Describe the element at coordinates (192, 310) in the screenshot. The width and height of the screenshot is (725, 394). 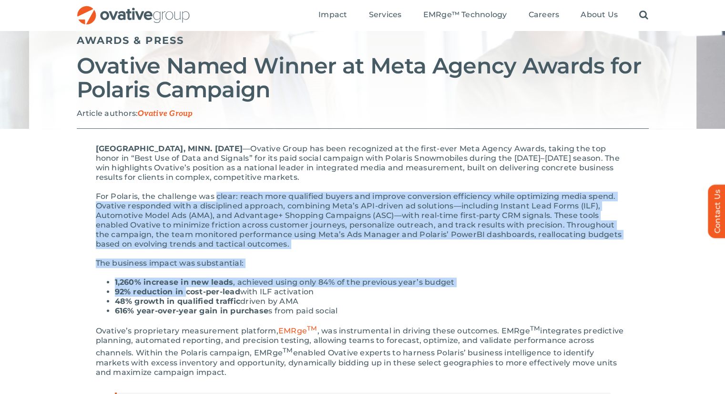
I see `strong: 616% year-over-year gain in purchase` at that location.